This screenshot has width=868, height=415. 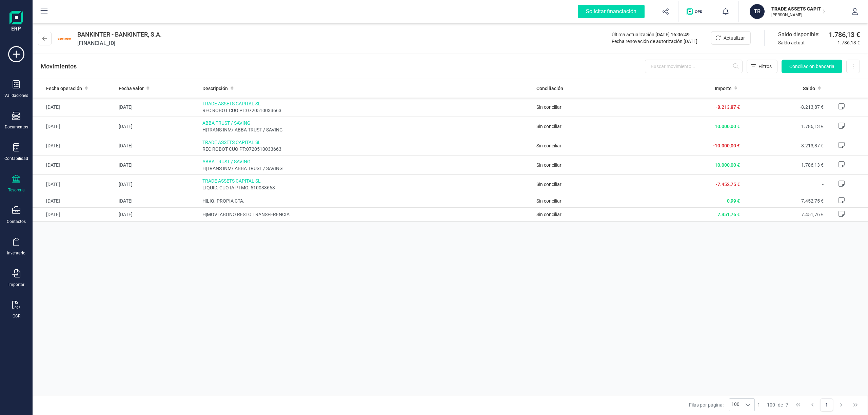 I want to click on div: Contabilidad, so click(x=16, y=158).